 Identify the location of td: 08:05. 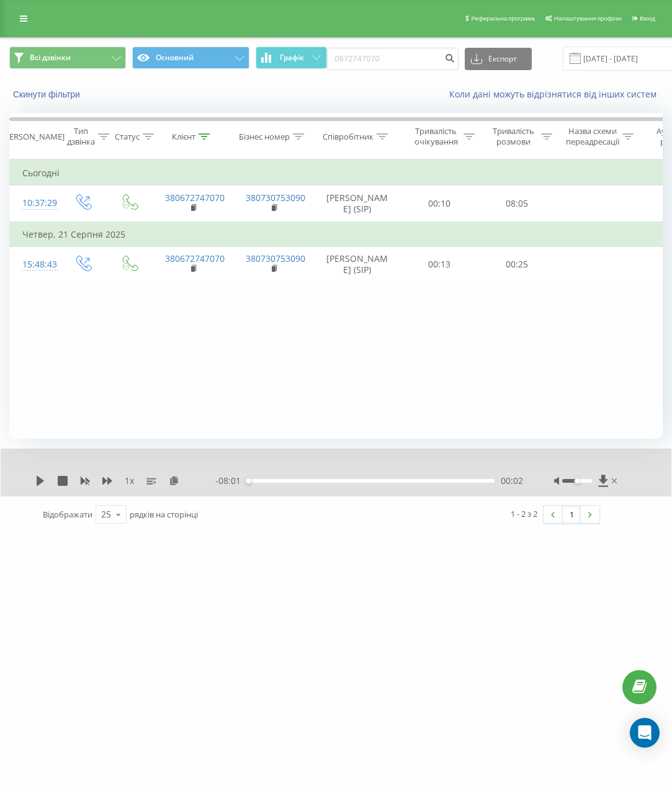
(517, 203).